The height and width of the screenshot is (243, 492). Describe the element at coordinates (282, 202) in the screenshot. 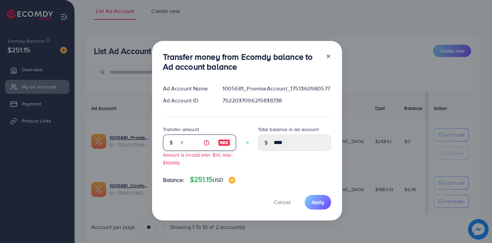

I see `button: Cancel` at that location.